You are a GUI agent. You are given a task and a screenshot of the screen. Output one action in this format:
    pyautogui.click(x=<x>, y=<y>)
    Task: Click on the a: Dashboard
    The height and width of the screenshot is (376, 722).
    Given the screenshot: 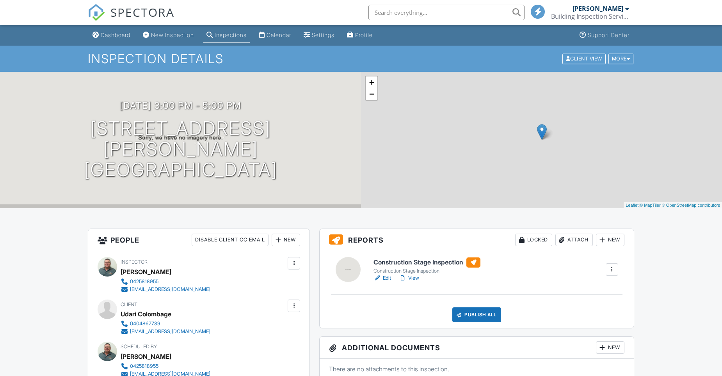 What is the action you would take?
    pyautogui.click(x=111, y=35)
    